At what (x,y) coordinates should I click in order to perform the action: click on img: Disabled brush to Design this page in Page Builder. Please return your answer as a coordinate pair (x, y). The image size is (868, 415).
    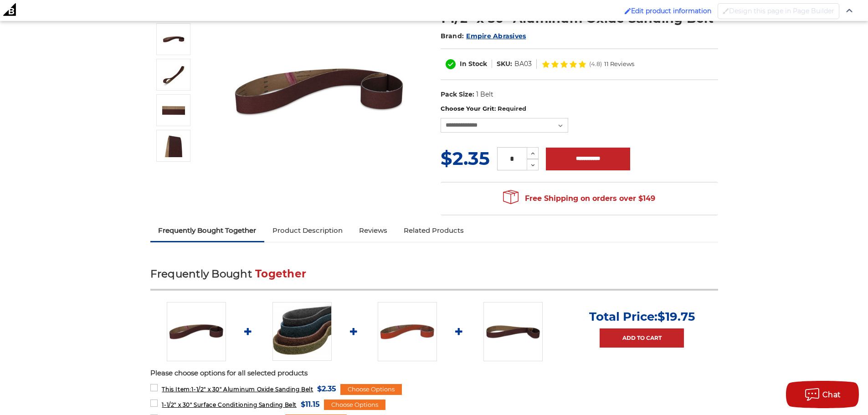
    Looking at the image, I should click on (726, 11).